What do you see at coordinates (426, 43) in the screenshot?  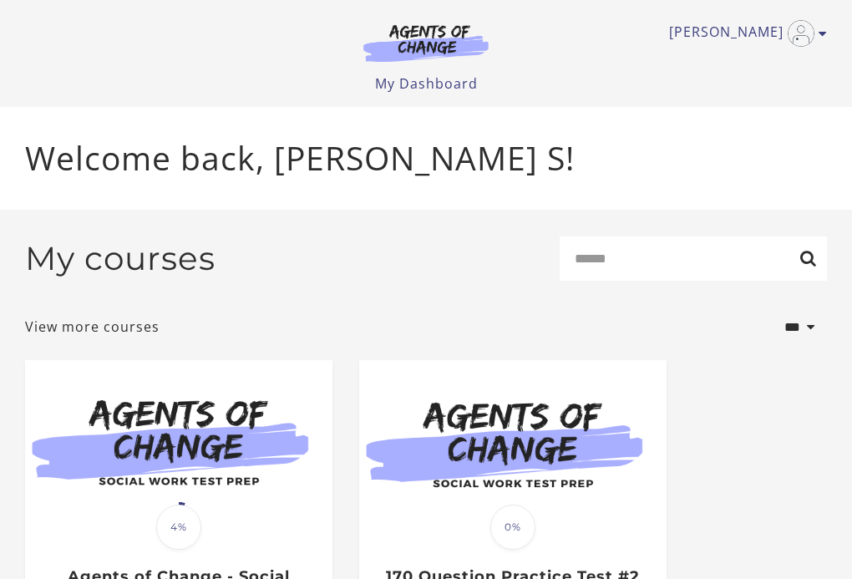 I see `img: Agents of Change Logo` at bounding box center [426, 43].